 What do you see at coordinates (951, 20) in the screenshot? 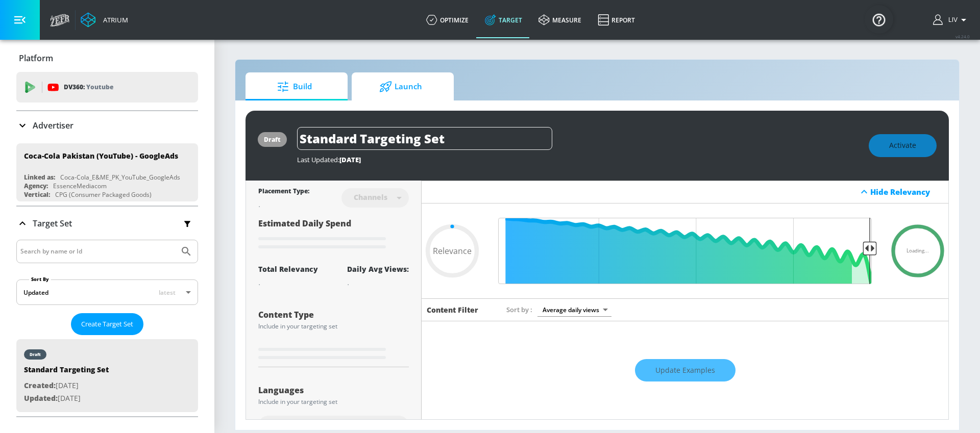
I see `button: Liv` at bounding box center [951, 20].